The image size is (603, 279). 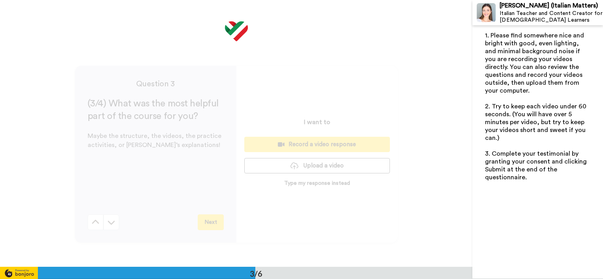 What do you see at coordinates (536, 122) in the screenshot?
I see `span: 2. Try to keep each video under 60 seconds. (You will have over 5 minutes per video, but try to k...` at bounding box center [536, 122].